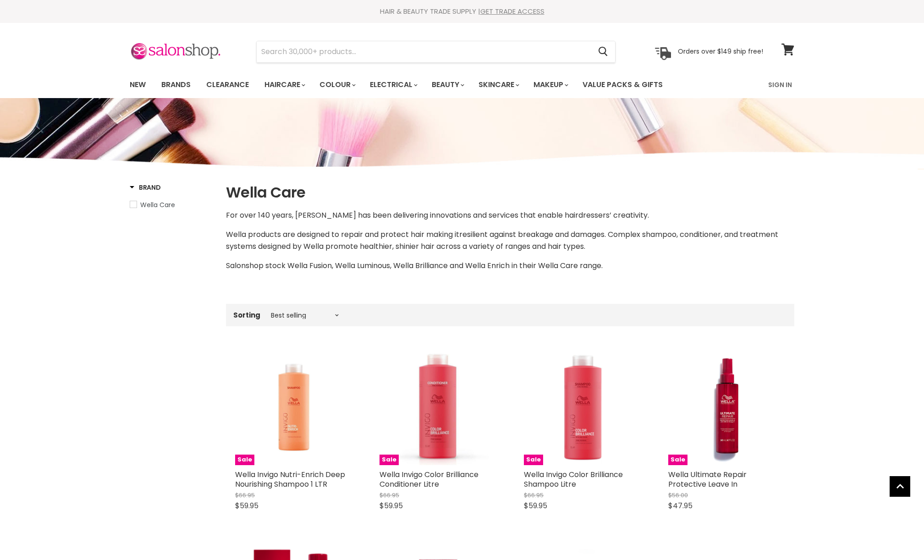  Describe the element at coordinates (393, 85) in the screenshot. I see `a: Electrical` at that location.